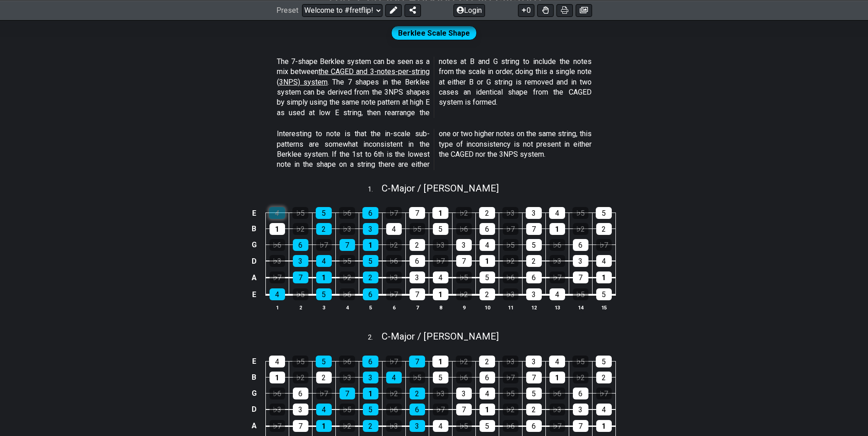 This screenshot has height=436, width=868. What do you see at coordinates (510, 307) in the screenshot?
I see `th: 11` at bounding box center [510, 307].